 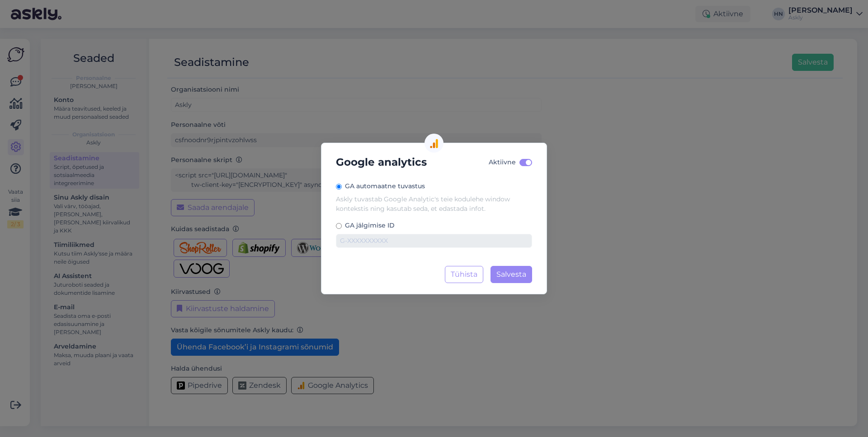 What do you see at coordinates (381, 162) in the screenshot?
I see `h5: Google analytics` at bounding box center [381, 162].